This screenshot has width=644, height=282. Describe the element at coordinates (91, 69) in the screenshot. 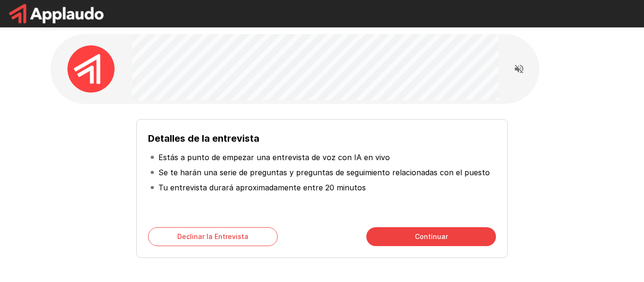

I see `img: applaudo_avatar.png` at that location.